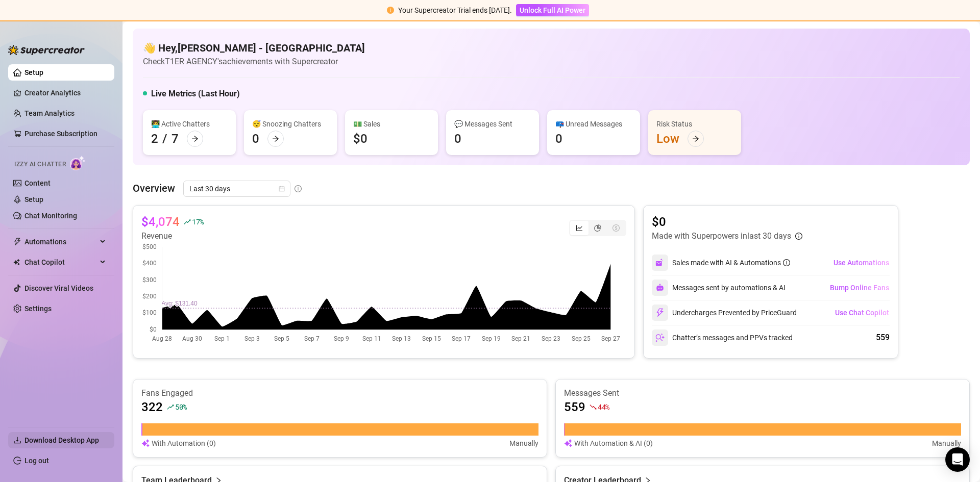  I want to click on span: pie-chart, so click(598, 228).